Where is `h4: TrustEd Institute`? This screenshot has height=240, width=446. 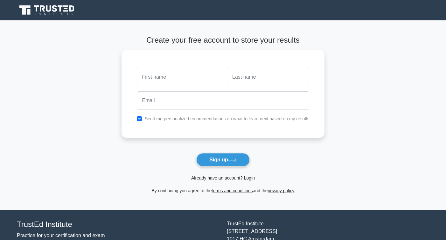 h4: TrustEd Institute is located at coordinates (118, 224).